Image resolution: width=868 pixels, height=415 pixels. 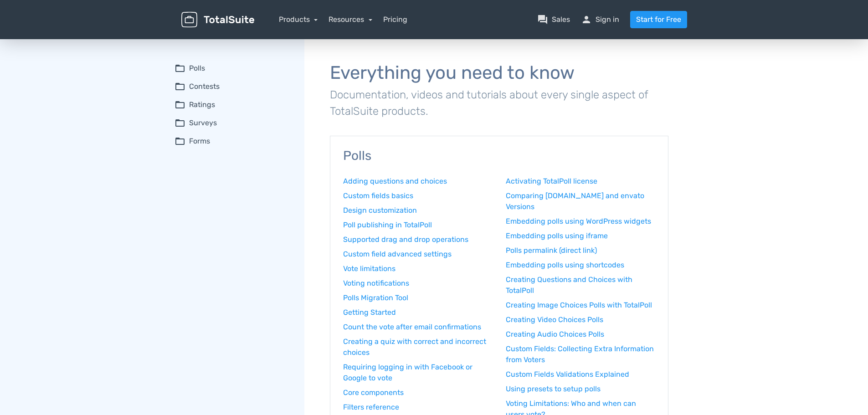 I want to click on a: Custom field advanced settings, so click(x=418, y=254).